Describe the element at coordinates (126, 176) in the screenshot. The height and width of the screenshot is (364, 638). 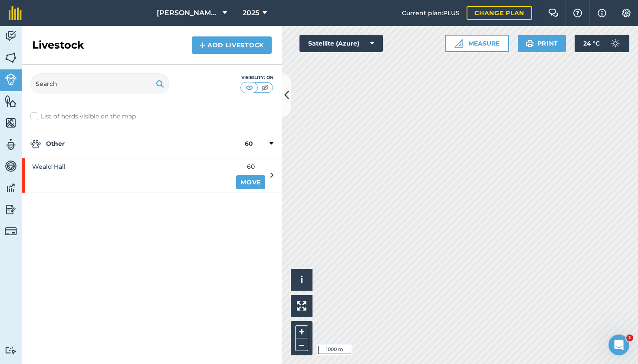
I see `a: Weald Hall` at that location.